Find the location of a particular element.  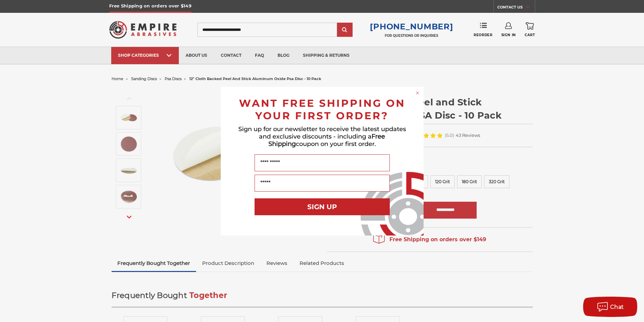

span: Chat is located at coordinates (617, 307).